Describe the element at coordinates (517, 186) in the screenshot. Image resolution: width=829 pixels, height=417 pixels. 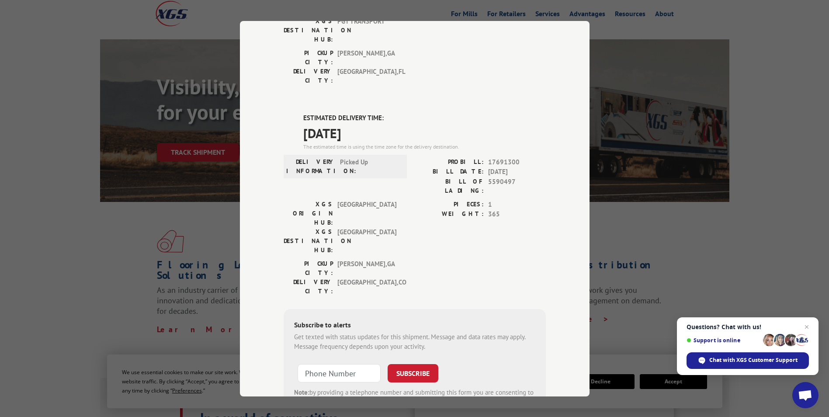
I see `span: 5590497` at that location.